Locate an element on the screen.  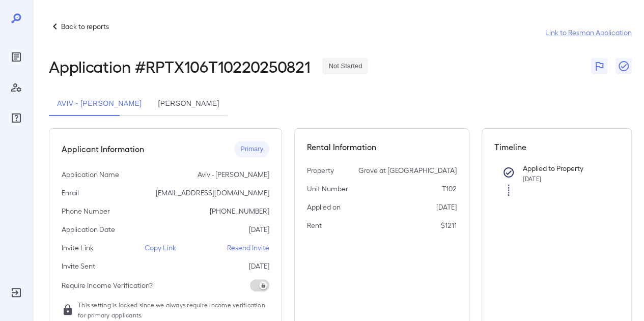
button: Close Report is located at coordinates (624, 66).